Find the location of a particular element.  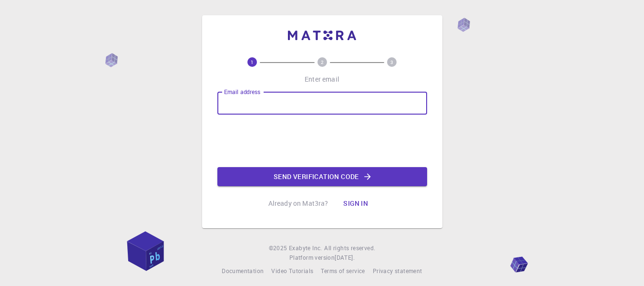

a: Privacy statement is located at coordinates (398, 271).